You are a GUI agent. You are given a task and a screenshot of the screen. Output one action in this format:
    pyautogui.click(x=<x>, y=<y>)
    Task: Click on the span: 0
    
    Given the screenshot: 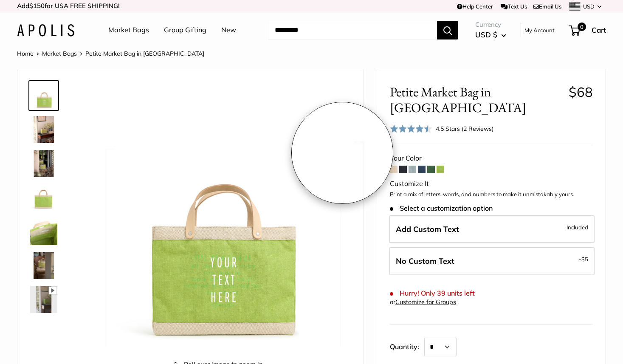 What is the action you would take?
    pyautogui.click(x=582, y=27)
    